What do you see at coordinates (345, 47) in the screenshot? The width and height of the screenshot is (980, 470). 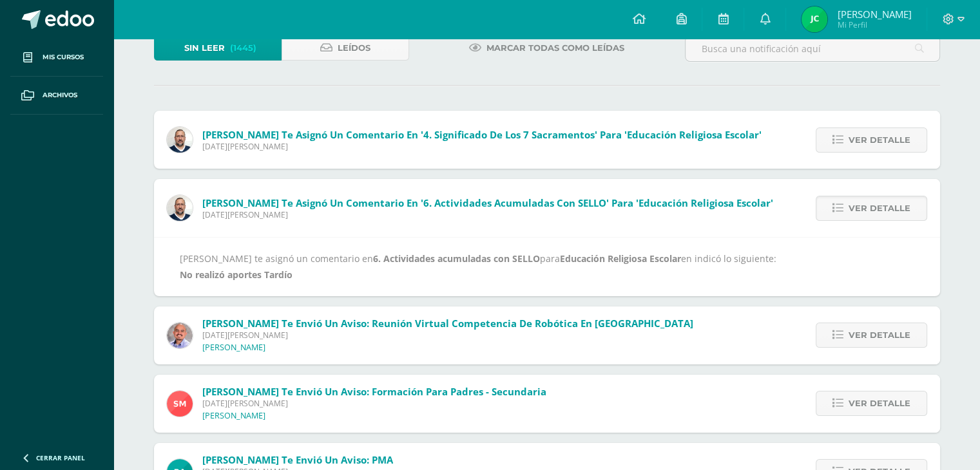 I see `a: Leídos` at bounding box center [345, 47].